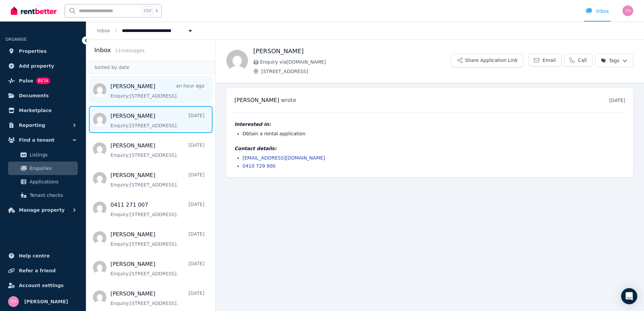 This screenshot has height=311, width=644. Describe the element at coordinates (148, 11) in the screenshot. I see `span: Ctrl` at that location.